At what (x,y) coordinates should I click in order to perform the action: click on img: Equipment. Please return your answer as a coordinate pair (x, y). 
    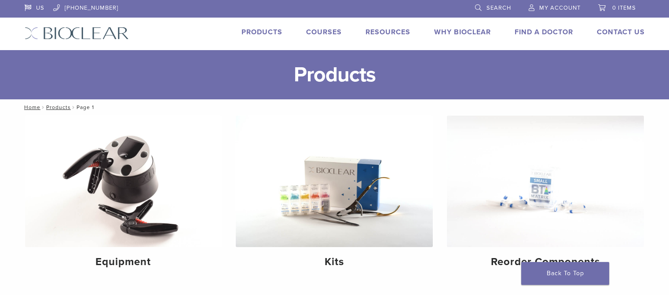
    Looking at the image, I should click on (124, 181).